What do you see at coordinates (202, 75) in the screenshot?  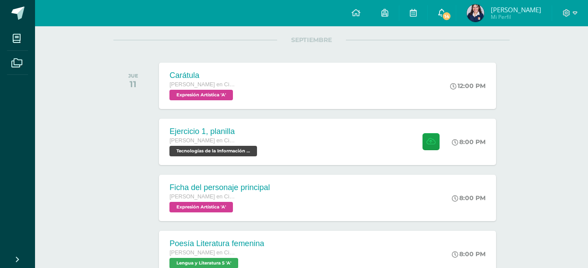 I see `div: Carátula` at bounding box center [202, 75].